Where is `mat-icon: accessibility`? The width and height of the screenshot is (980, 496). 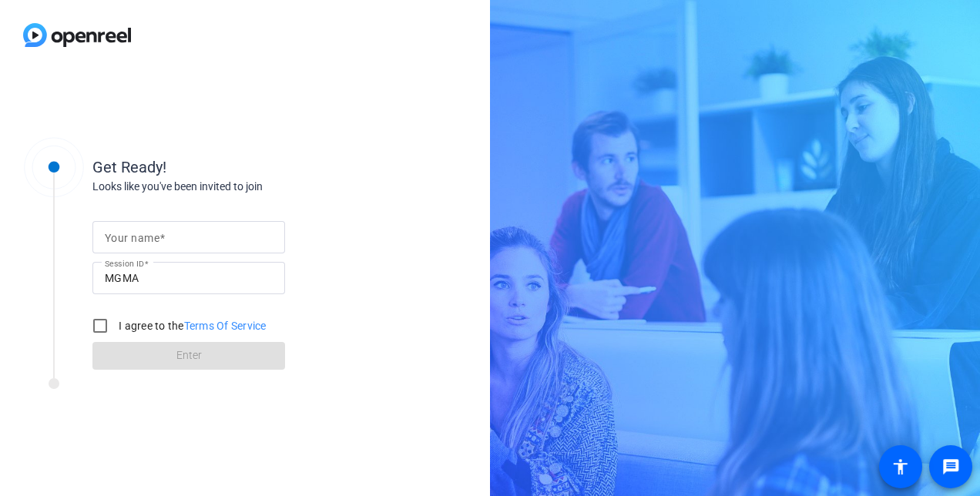
mat-icon: accessibility is located at coordinates (900, 466).